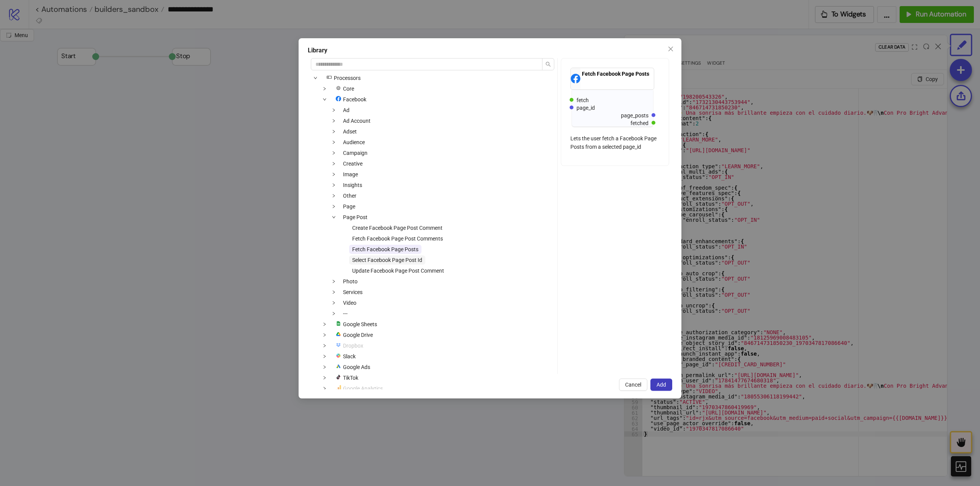 This screenshot has height=486, width=980. I want to click on span: Adset, so click(350, 131).